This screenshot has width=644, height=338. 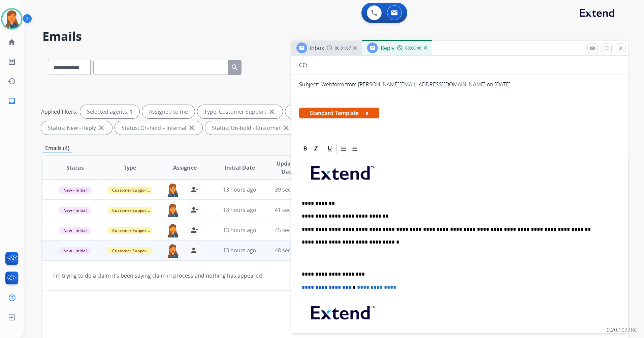 What do you see at coordinates (343, 48) in the screenshot?
I see `span: 00:01:07` at bounding box center [343, 48].